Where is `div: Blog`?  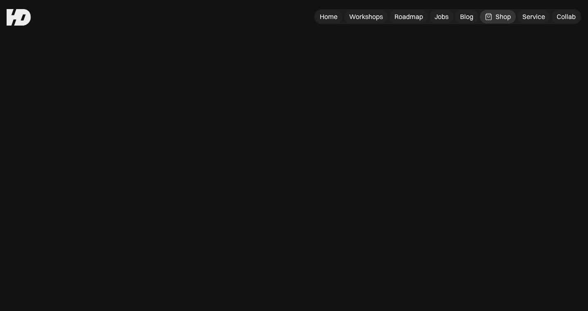 div: Blog is located at coordinates (467, 17).